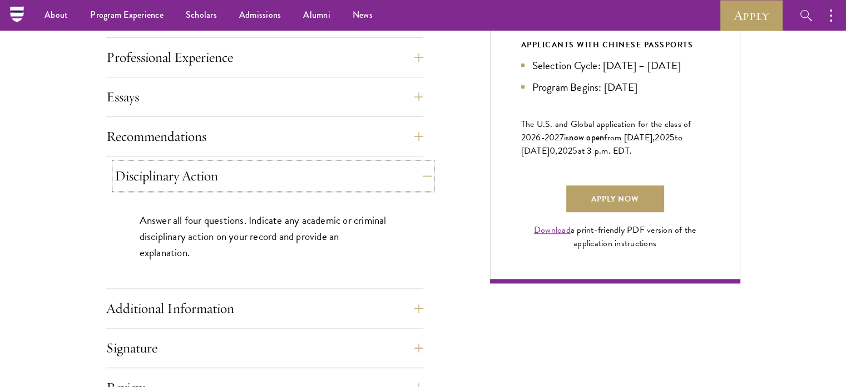 The width and height of the screenshot is (846, 387). Describe the element at coordinates (538, 137) in the screenshot. I see `span: 6` at that location.